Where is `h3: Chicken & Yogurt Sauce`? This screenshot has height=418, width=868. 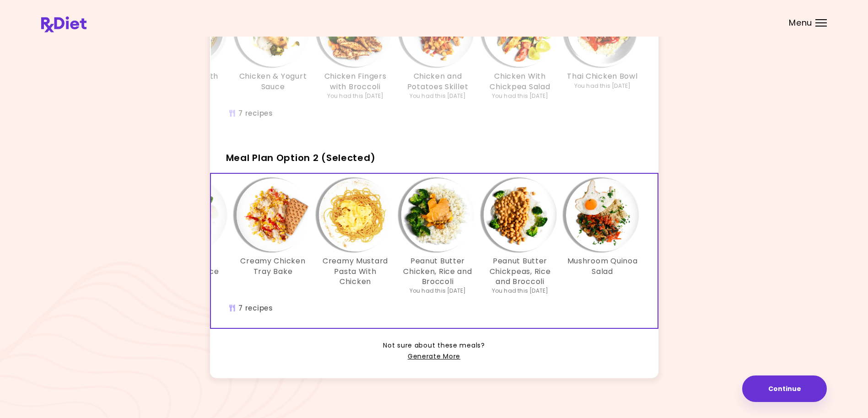
h3: Chicken & Yogurt Sauce is located at coordinates (273, 81).